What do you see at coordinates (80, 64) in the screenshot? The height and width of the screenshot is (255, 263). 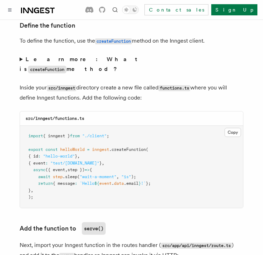 I see `strong: Learn more: What is method?` at bounding box center [80, 64].